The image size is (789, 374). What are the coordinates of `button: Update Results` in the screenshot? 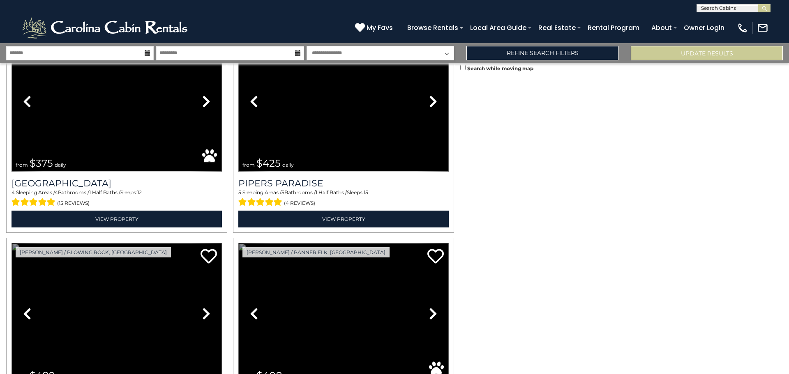 It's located at (706, 53).